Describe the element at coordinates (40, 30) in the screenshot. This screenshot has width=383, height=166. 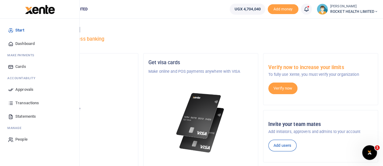
I see `a: Start` at that location.